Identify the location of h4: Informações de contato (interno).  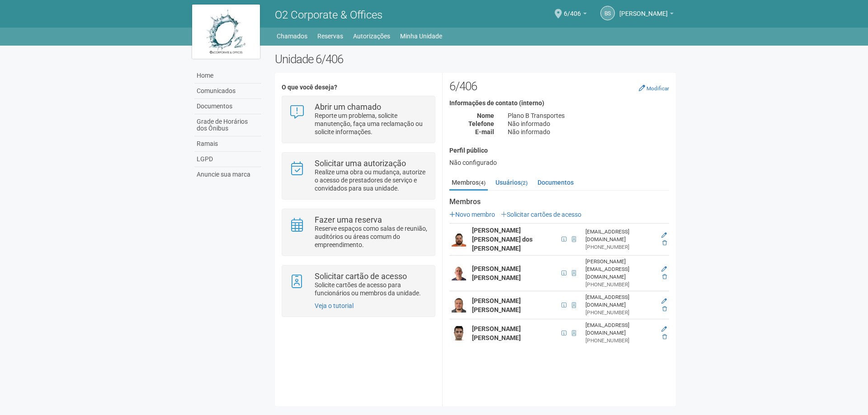
(559, 103).